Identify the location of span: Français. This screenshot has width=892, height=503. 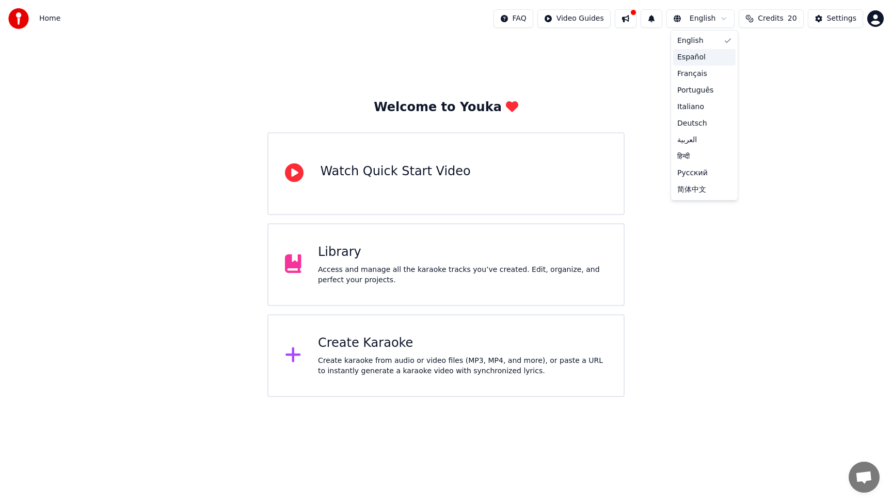
(693, 74).